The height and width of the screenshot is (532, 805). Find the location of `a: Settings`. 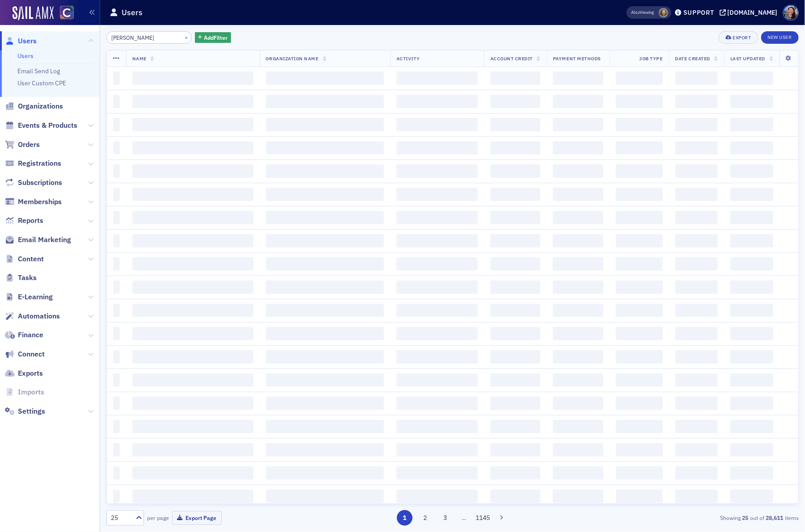

a: Settings is located at coordinates (25, 411).